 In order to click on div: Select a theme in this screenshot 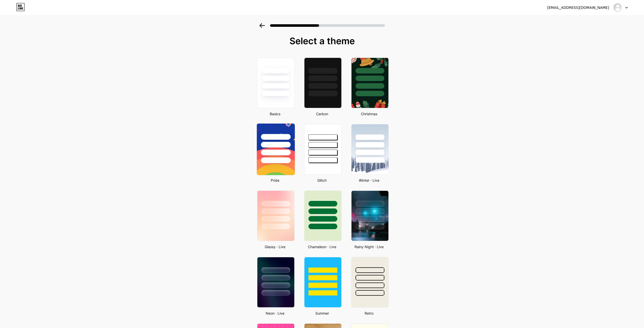, I will do `click(322, 41)`.